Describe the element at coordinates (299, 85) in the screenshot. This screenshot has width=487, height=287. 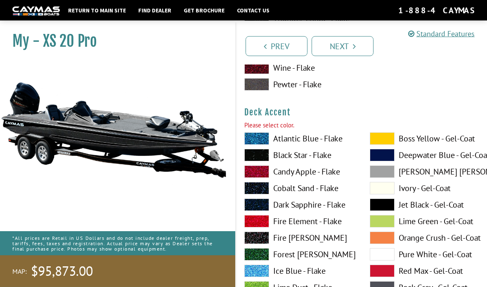
I see `label: Pewter - Flake` at that location.